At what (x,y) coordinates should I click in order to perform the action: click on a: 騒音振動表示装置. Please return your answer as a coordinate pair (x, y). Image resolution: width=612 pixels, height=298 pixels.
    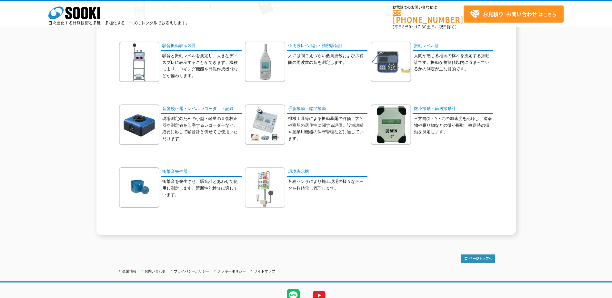
    Looking at the image, I should click on (201, 46).